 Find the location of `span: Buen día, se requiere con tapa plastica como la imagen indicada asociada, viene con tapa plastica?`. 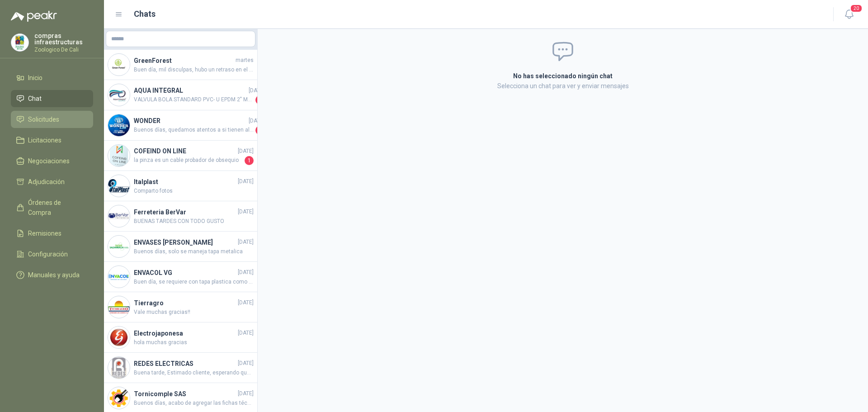

span: Buen día, se requiere con tapa plastica como la imagen indicada asociada, viene con tapa plastica? is located at coordinates (194, 282).